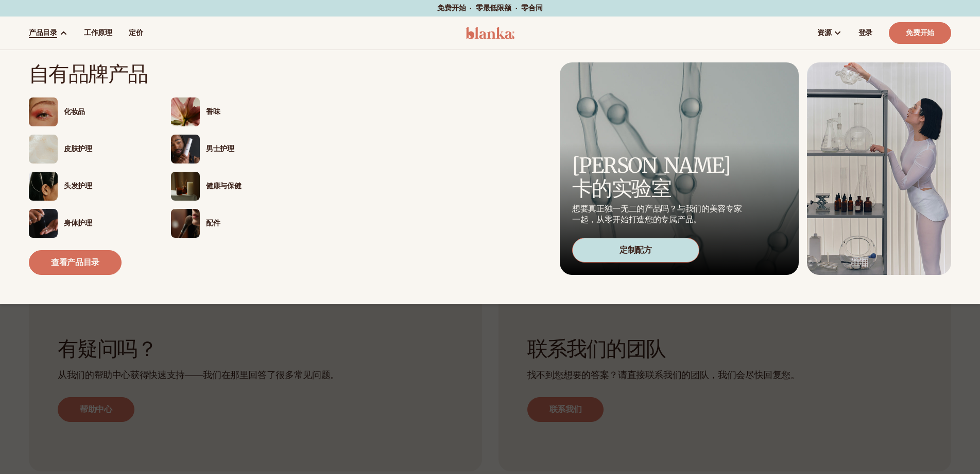 This screenshot has width=980, height=474. I want to click on img: 桌上有蜡烛和香。, so click(185, 186).